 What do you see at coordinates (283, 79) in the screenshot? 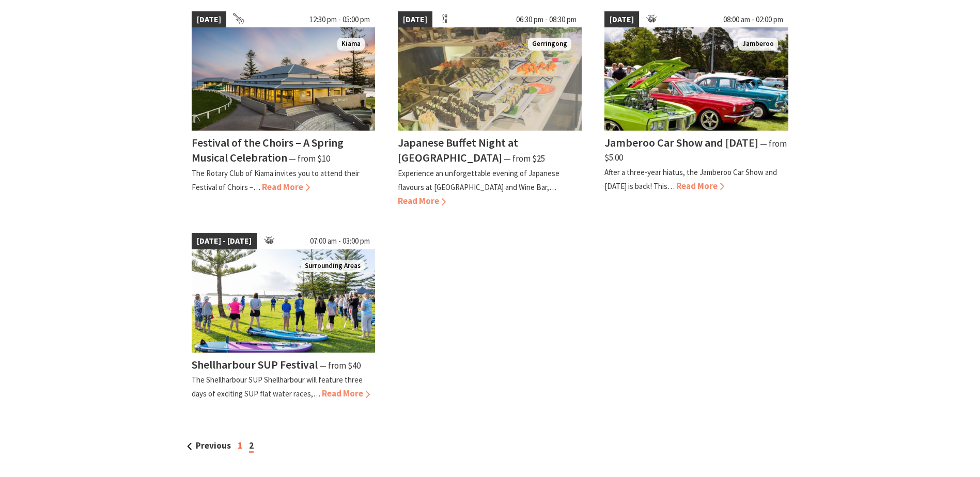
I see `img: 2023 Festival of Choirs at the Kiama Pavilion` at bounding box center [283, 79].